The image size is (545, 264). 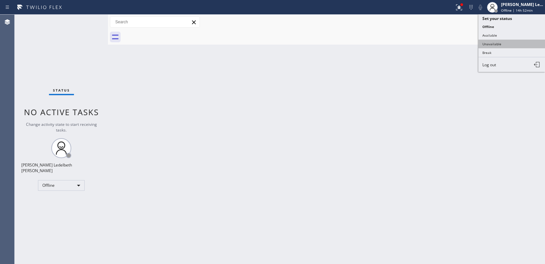 I want to click on div: Offline, so click(x=61, y=186).